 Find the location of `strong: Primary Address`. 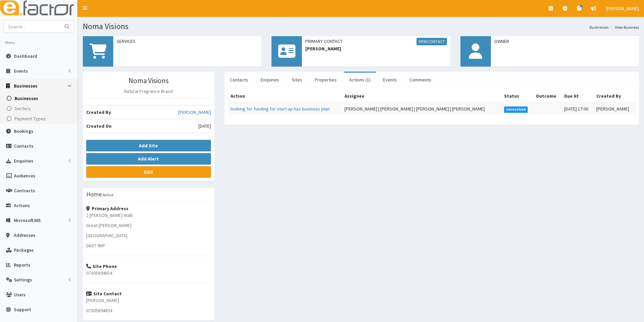

strong: Primary Address is located at coordinates (107, 209).